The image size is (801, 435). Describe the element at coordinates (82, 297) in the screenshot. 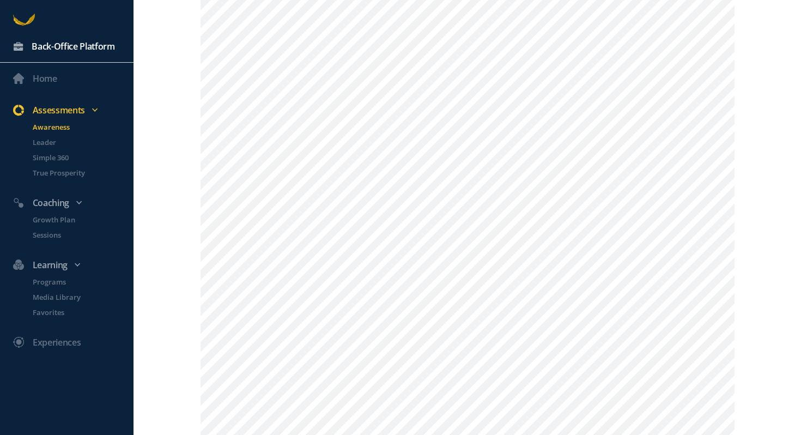

I see `p: Media Library` at that location.